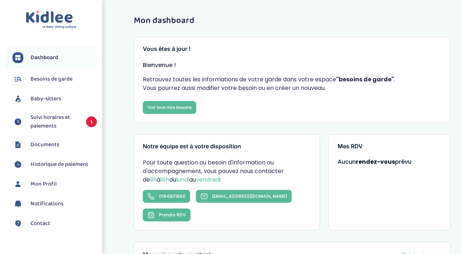  What do you see at coordinates (46, 99) in the screenshot?
I see `span: Baby-sitters` at bounding box center [46, 99].